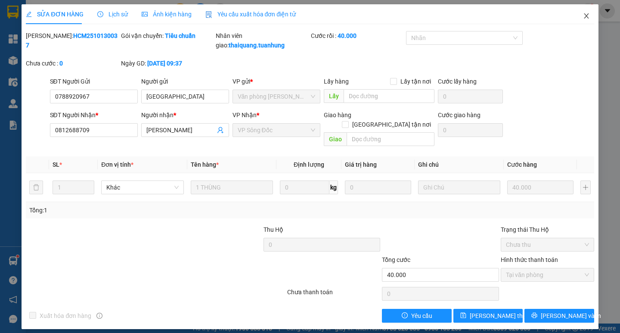 The width and height of the screenshot is (620, 333). What do you see at coordinates (277, 97) in the screenshot?
I see `span: Văn phòng Hồ Chí Minh` at bounding box center [277, 97].